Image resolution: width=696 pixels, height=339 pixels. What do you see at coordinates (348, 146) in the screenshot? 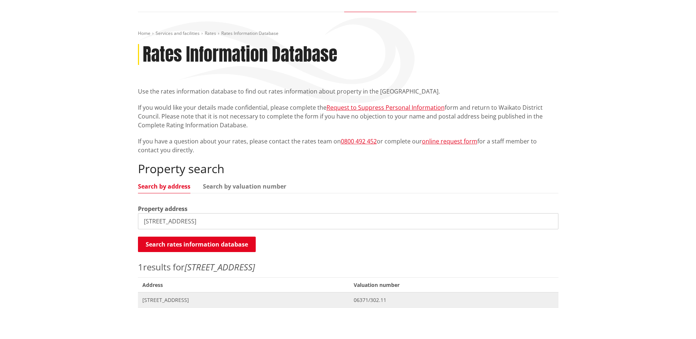
I see `p: If you have a question about your rates, please contact the rates team on or complete our for a s...` at bounding box center [348, 146].